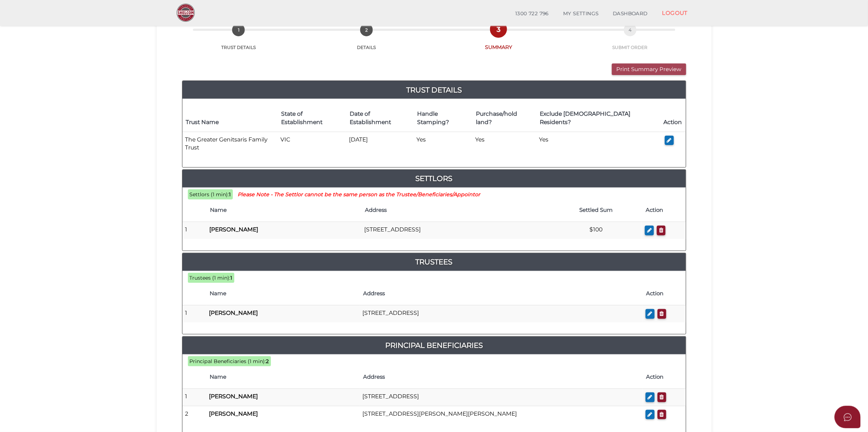 This screenshot has height=432, width=868. What do you see at coordinates (434, 90) in the screenshot?
I see `h4: Trust Details` at bounding box center [434, 90].